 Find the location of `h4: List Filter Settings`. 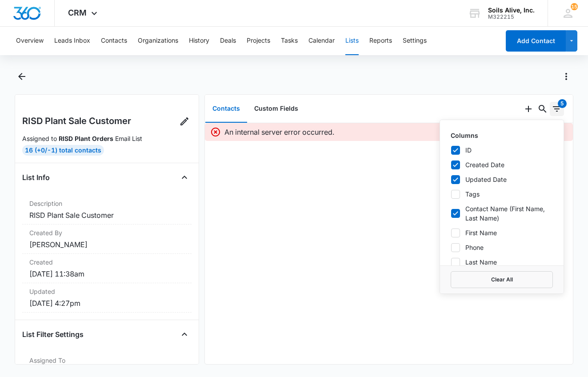

h4: List Filter Settings is located at coordinates (53, 335).